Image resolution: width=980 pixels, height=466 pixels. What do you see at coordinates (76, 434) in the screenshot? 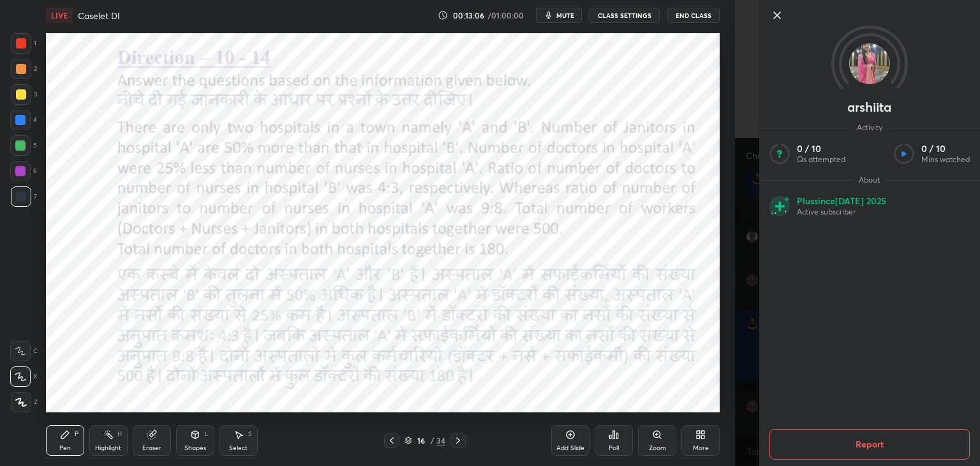
I see `div: P` at bounding box center [76, 434].